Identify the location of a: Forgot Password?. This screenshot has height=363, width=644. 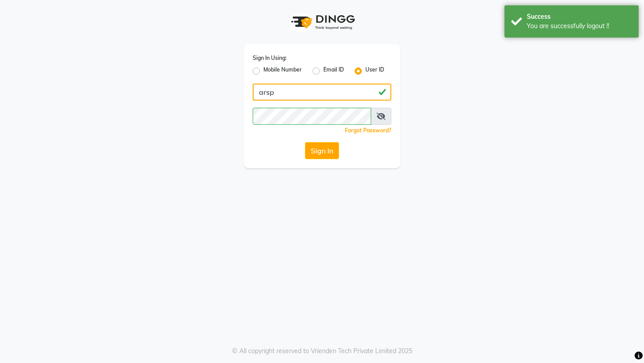
(368, 130).